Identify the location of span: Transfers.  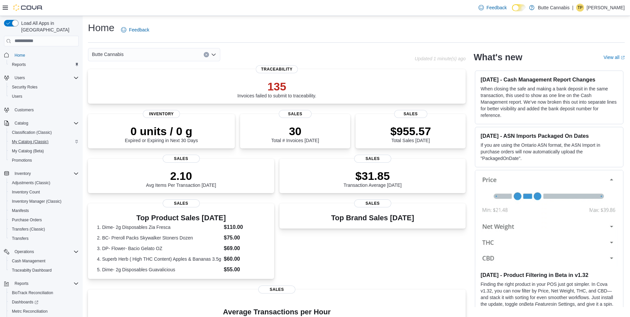
(44, 238).